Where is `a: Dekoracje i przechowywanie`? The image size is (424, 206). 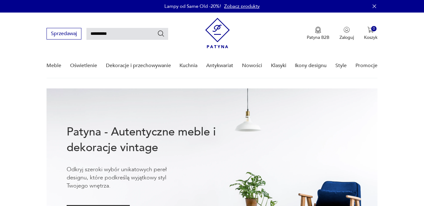 a: Dekoracje i przechowywanie is located at coordinates (138, 66).